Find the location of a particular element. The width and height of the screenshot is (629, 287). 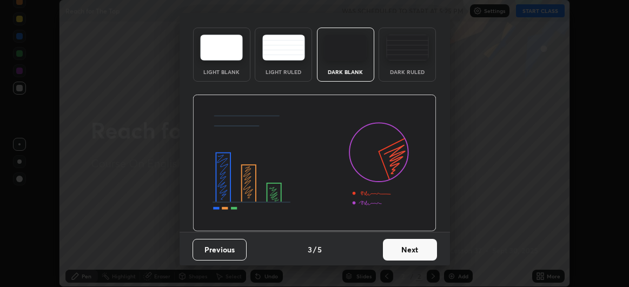

button: Next is located at coordinates (410, 250).